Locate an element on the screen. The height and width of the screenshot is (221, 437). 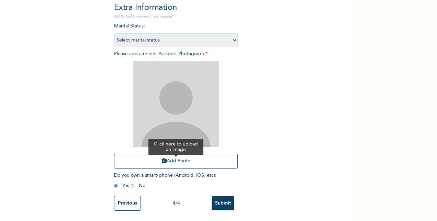
span: Do you own a smart-phone (Android, iOS, etc) : Yes No is located at coordinates (165, 181).